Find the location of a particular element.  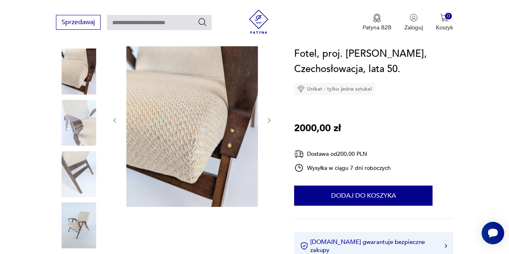

div: Wysyłka w ciągu 7 dni roboczych is located at coordinates (342, 168).